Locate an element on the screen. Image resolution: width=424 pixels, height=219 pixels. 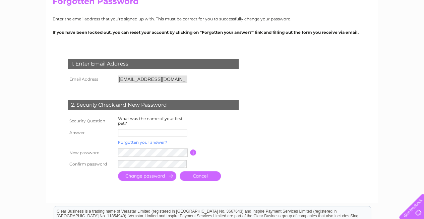
th: Security Question is located at coordinates (91, 121).